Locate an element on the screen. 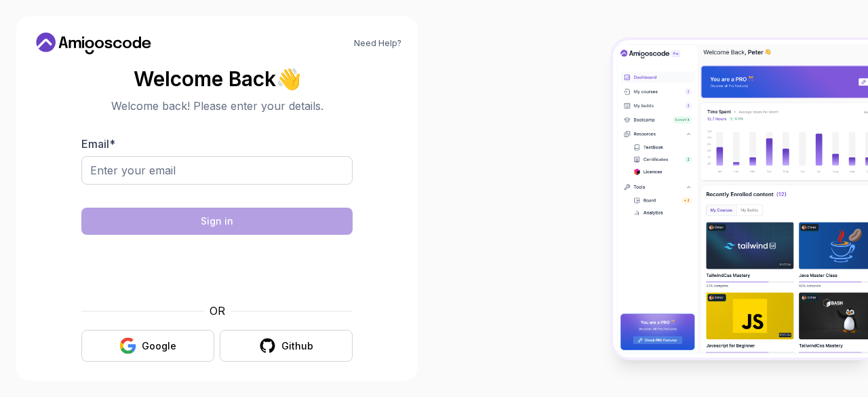  a: Home link is located at coordinates (94, 43).